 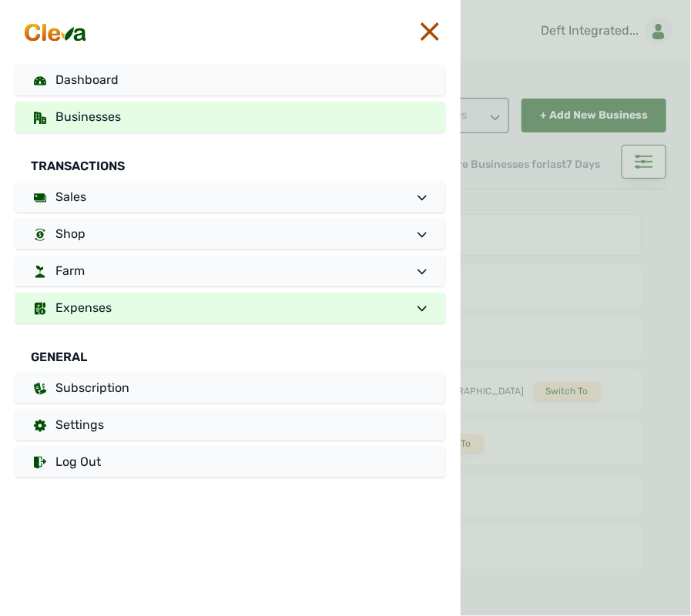 I want to click on a: Shop, so click(x=230, y=234).